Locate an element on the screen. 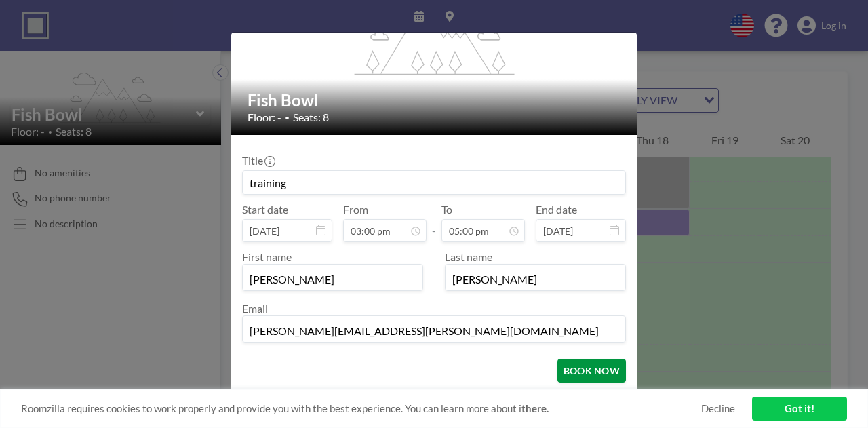 The width and height of the screenshot is (868, 428). span: Seats: 8 is located at coordinates (310, 118).